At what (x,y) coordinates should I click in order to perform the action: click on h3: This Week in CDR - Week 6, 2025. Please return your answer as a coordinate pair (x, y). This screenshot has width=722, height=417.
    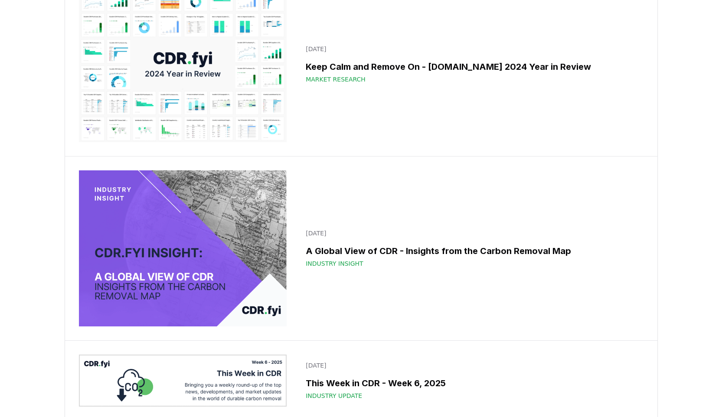
    Looking at the image, I should click on (472, 383).